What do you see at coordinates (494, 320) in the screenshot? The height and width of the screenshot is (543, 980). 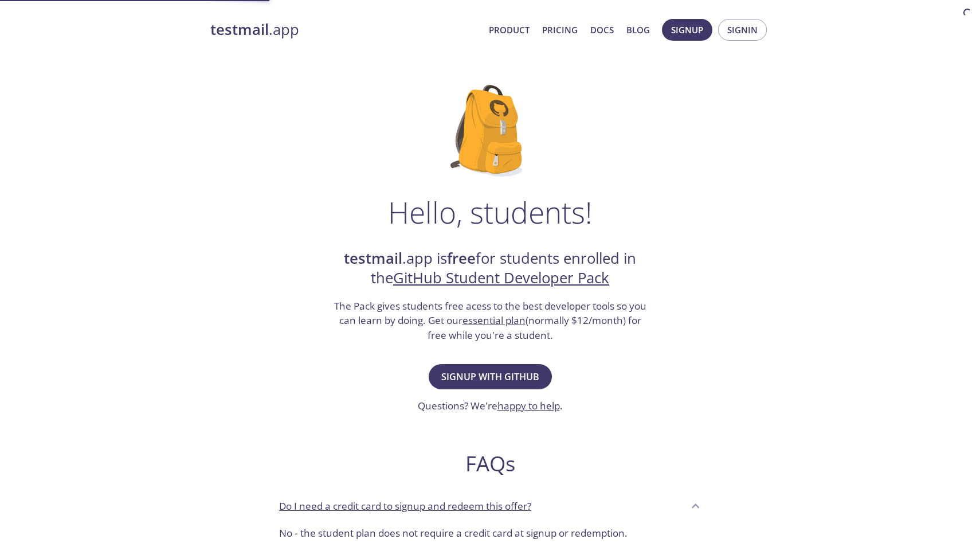 I see `a: essential plan` at bounding box center [494, 320].